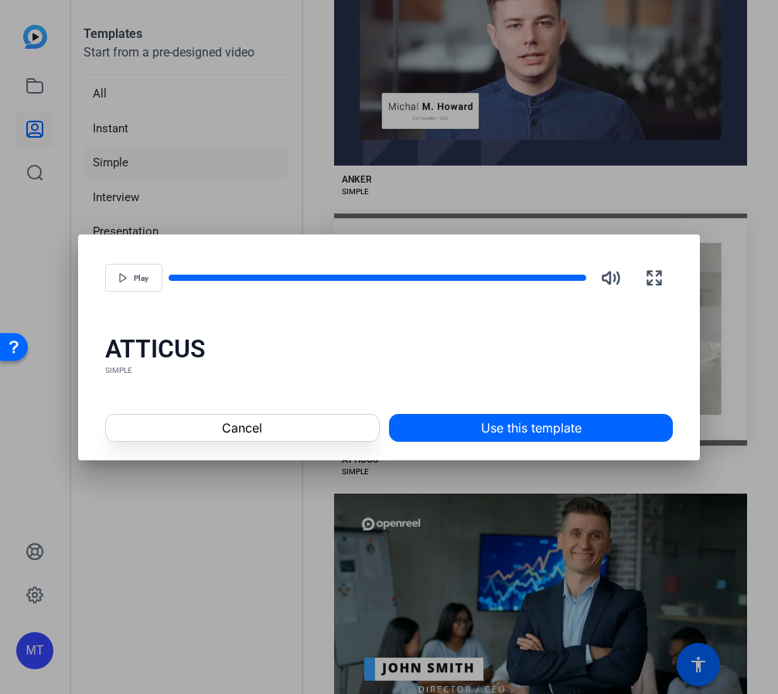 The width and height of the screenshot is (778, 694). I want to click on button: Fullscreen, so click(654, 278).